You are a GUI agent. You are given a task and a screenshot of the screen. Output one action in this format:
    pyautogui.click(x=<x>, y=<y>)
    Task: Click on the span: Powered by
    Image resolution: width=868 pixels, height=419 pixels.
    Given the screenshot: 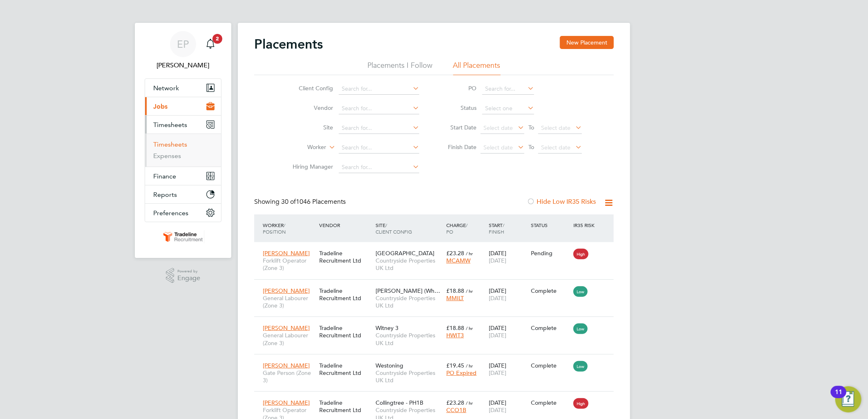 What is the action you would take?
    pyautogui.click(x=189, y=271)
    